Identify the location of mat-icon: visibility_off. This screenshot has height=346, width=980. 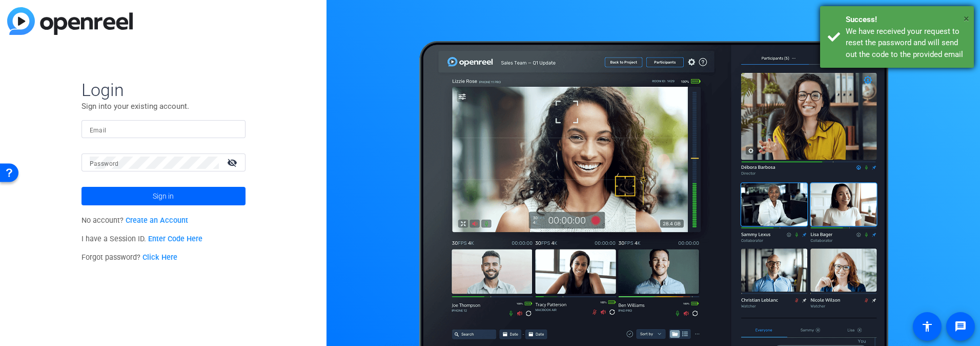
(233, 162).